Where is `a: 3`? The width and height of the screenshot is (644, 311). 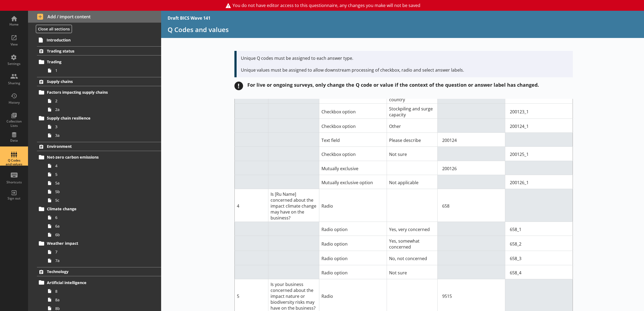
a: 3 is located at coordinates (103, 127).